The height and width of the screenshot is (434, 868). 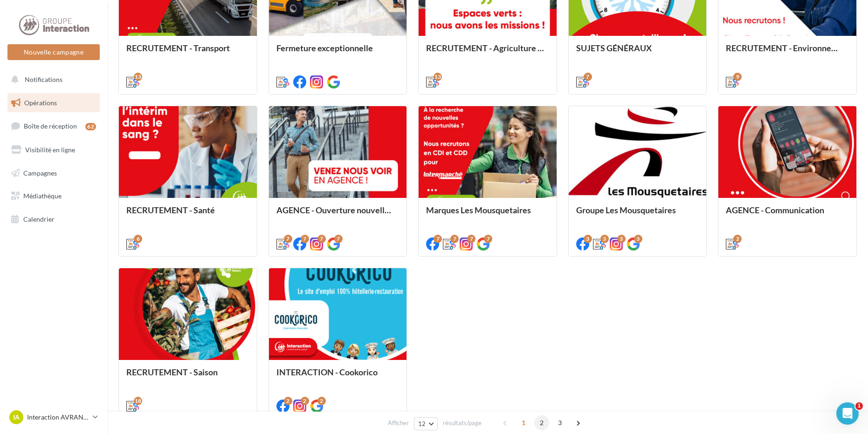 I want to click on a: Médiathèque, so click(x=53, y=196).